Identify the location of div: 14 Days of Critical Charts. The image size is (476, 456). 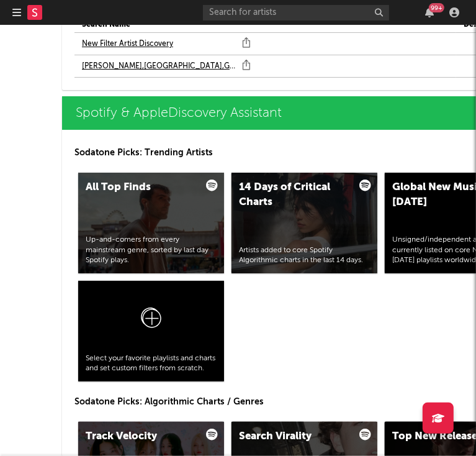
(291, 195).